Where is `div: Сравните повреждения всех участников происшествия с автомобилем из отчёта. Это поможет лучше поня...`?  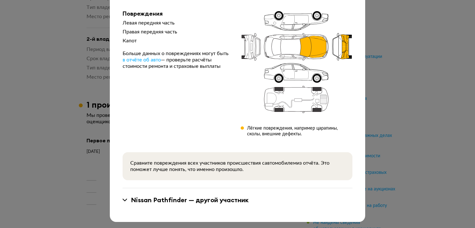 div: Сравните повреждения всех участников происшествия с автомобилем из отчёта. Это поможет лучше поня... is located at coordinates (237, 167).